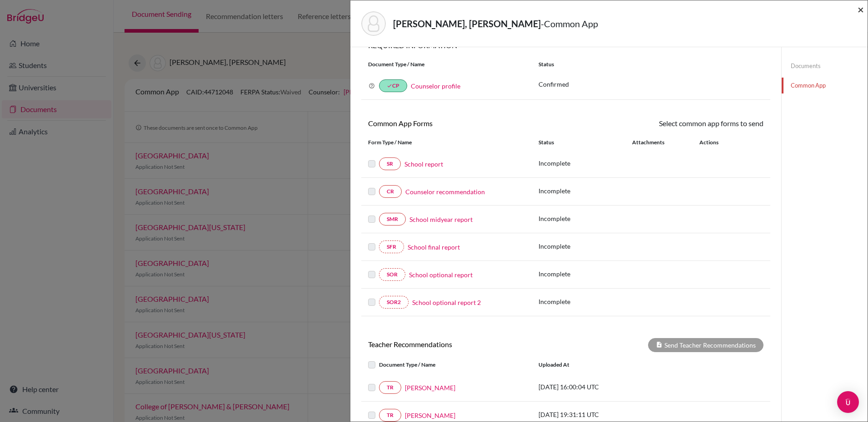 The height and width of the screenshot is (422, 868). What do you see at coordinates (391, 192) in the screenshot?
I see `a: CR` at bounding box center [391, 192].